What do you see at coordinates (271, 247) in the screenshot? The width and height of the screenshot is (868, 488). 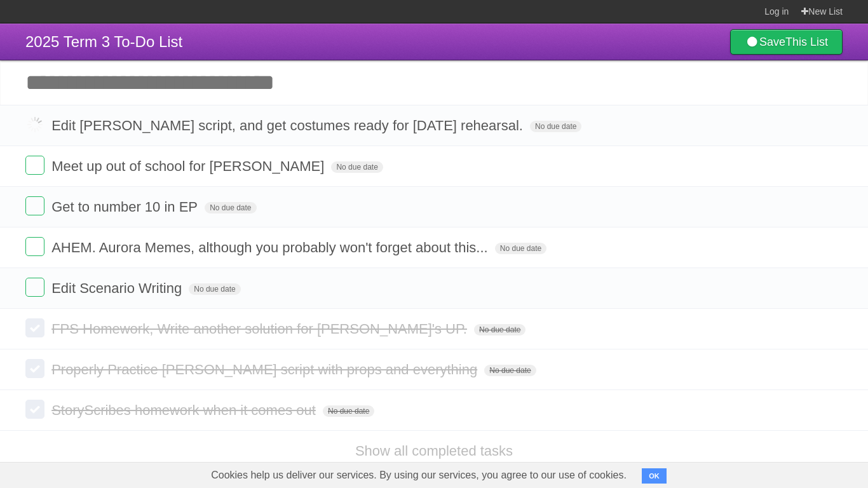 I see `span: AHEM. Aurora Memes, although you probably won't forget about this...` at bounding box center [271, 247].